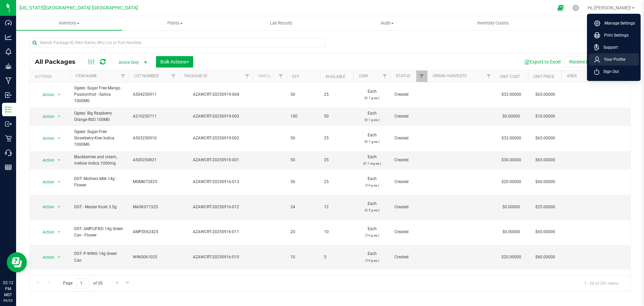 This screenshot has height=306, width=644. Describe the element at coordinates (403, 76) in the screenshot. I see `a: Status` at that location.